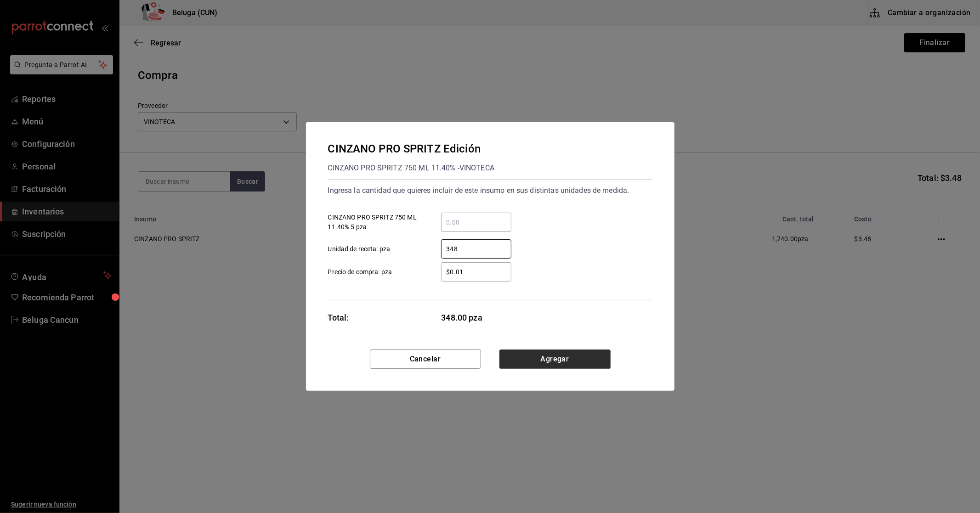 The height and width of the screenshot is (513, 980). I want to click on div: CINZANO PRO SPRITZ Edición, so click(411, 149).